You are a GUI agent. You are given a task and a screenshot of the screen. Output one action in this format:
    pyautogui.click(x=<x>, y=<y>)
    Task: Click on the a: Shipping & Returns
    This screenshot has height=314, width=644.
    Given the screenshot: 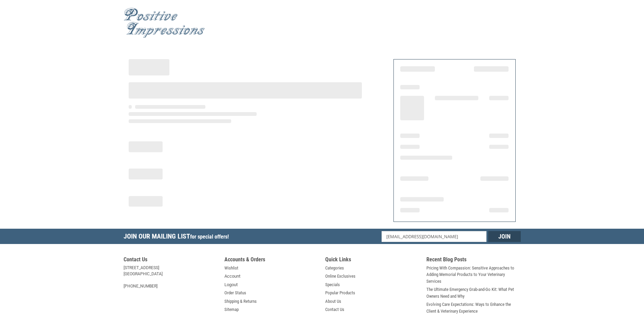 What is the action you would take?
    pyautogui.click(x=240, y=301)
    